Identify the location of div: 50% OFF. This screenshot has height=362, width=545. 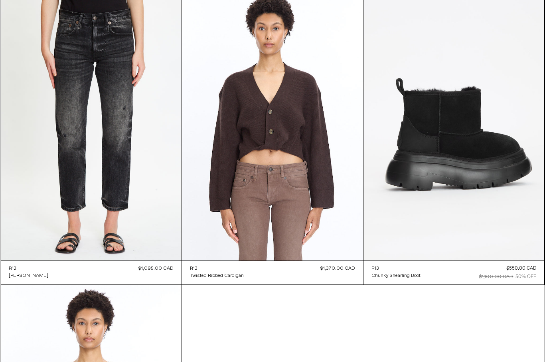
(526, 277).